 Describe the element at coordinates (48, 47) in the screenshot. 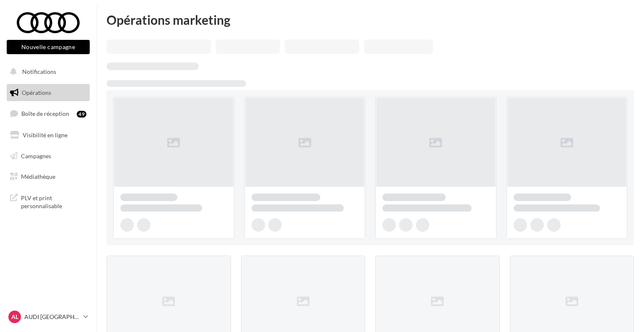

I see `button: Nouvelle campagne` at that location.